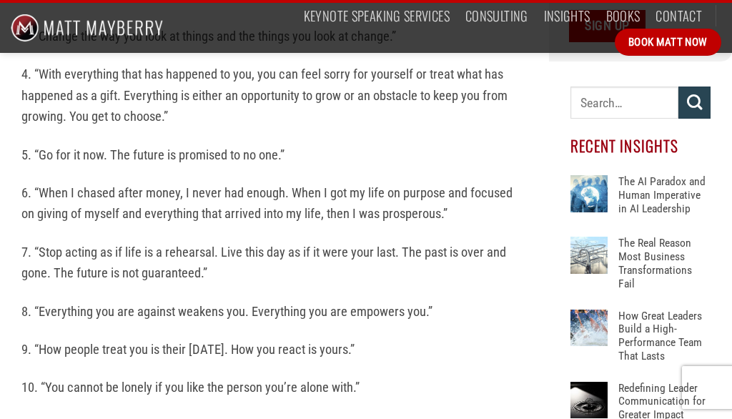 The height and width of the screenshot is (419, 732). Describe the element at coordinates (274, 387) in the screenshot. I see `p: 10. “You cannot be lonely if you like the person you’re alone with.”` at that location.